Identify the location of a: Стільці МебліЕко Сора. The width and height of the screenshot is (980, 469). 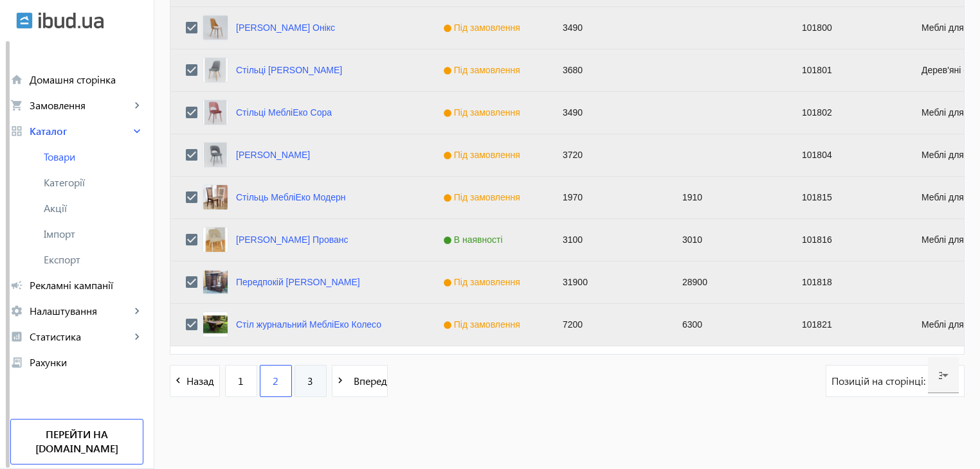
(284, 113).